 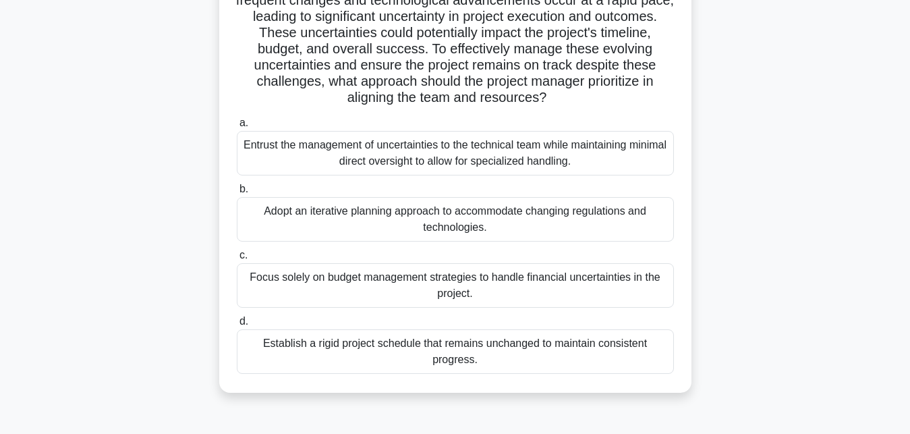 I want to click on span: b., so click(x=244, y=188).